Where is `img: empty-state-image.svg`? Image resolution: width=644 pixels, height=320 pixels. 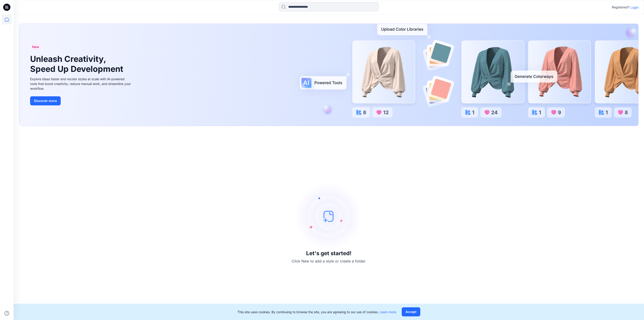 img: empty-state-image.svg is located at coordinates (329, 216).